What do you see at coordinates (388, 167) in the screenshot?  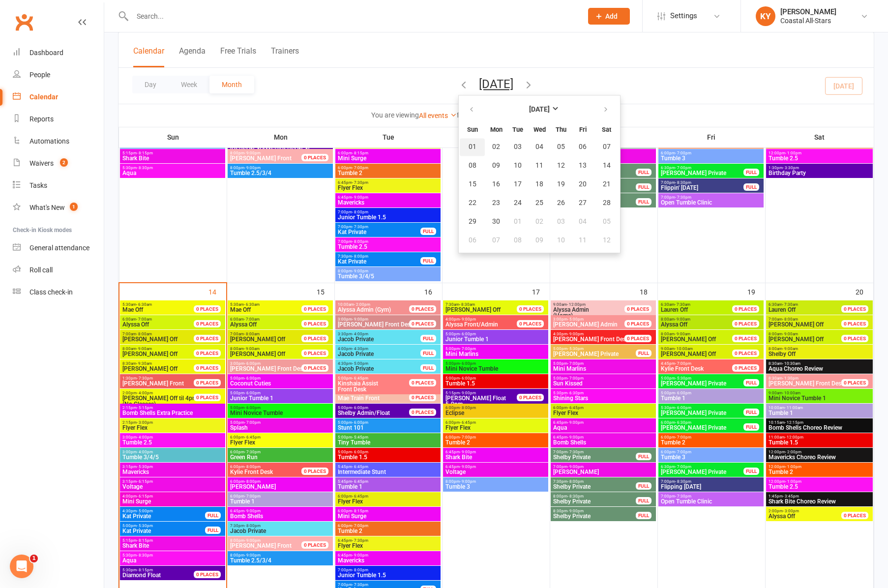 I see `span: 6:00pm` at bounding box center [388, 167].